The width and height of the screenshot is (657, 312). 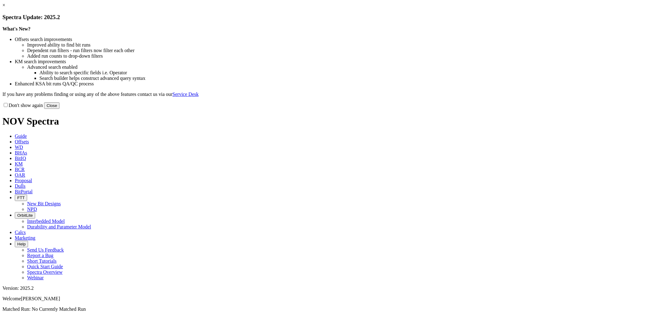 What do you see at coordinates (42, 260) in the screenshot?
I see `a: Short Tutorials` at bounding box center [42, 260].